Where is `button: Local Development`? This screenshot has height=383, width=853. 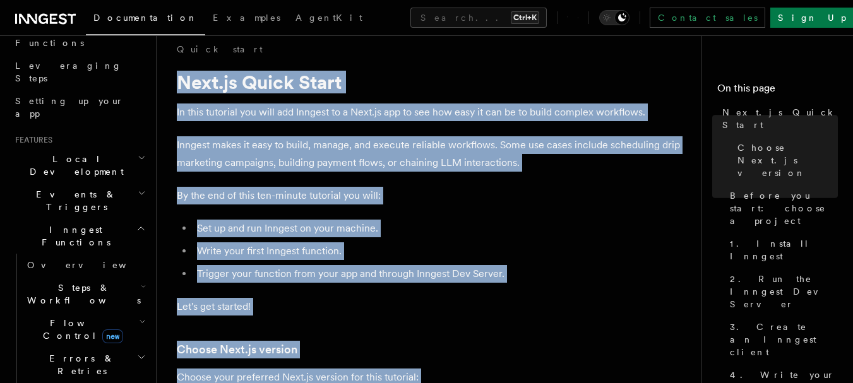 button: Local Development is located at coordinates (79, 165).